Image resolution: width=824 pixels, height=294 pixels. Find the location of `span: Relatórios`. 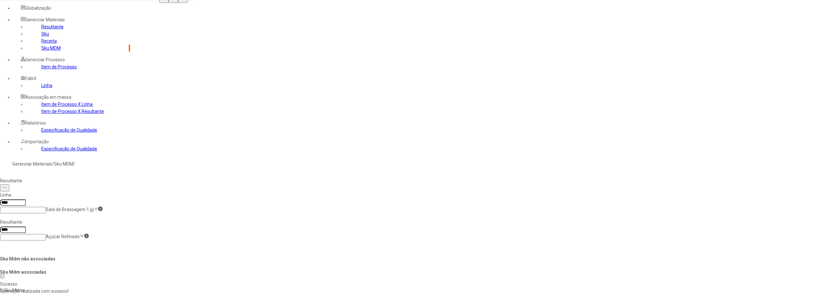

span: Relatórios is located at coordinates (35, 123).